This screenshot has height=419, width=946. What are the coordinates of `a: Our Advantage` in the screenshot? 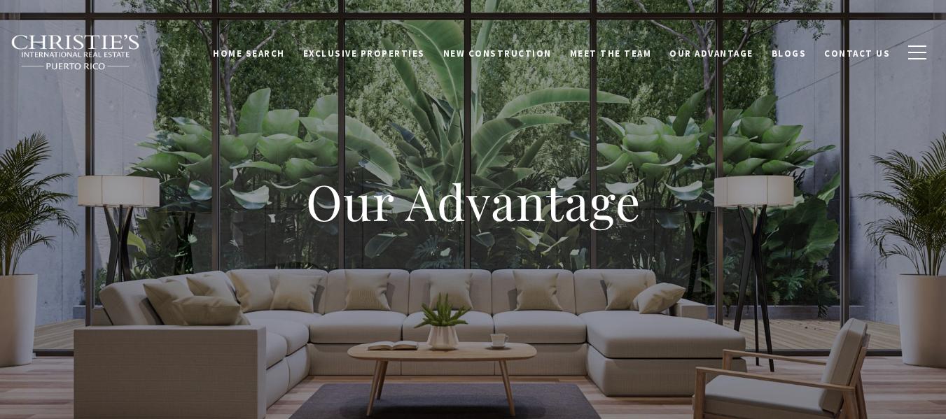 It's located at (711, 52).